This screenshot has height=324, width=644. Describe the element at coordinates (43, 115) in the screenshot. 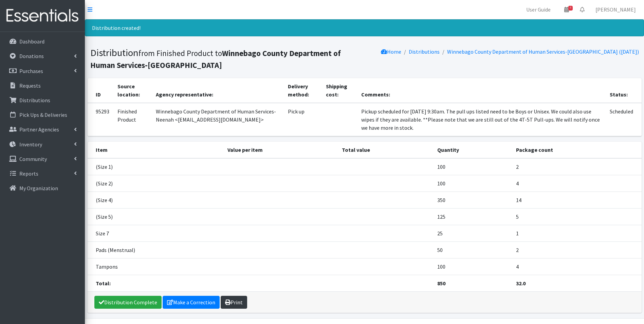

I see `p: Pick Ups & Deliveries` at that location.